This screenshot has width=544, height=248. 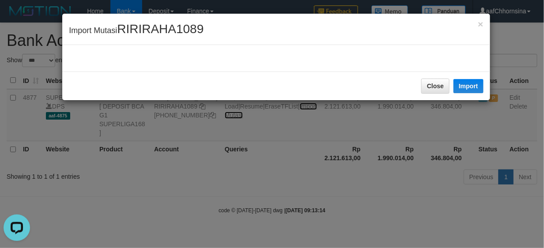 What do you see at coordinates (136, 30) in the screenshot?
I see `span: Import Mutasi` at bounding box center [136, 30].